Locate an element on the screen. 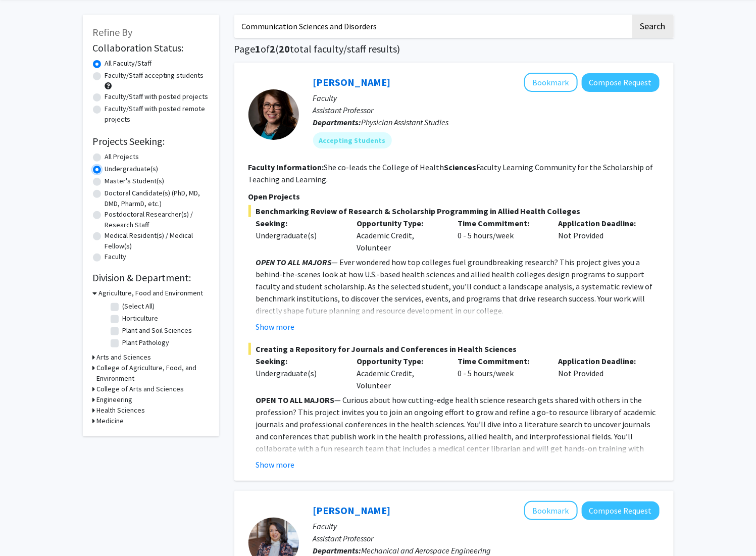 The height and width of the screenshot is (556, 756). span: 2 is located at coordinates (273, 48).